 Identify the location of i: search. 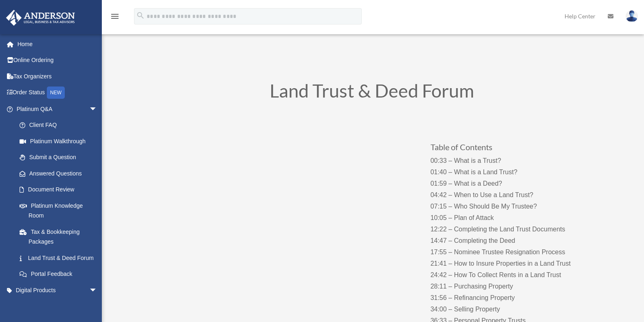
(141, 16).